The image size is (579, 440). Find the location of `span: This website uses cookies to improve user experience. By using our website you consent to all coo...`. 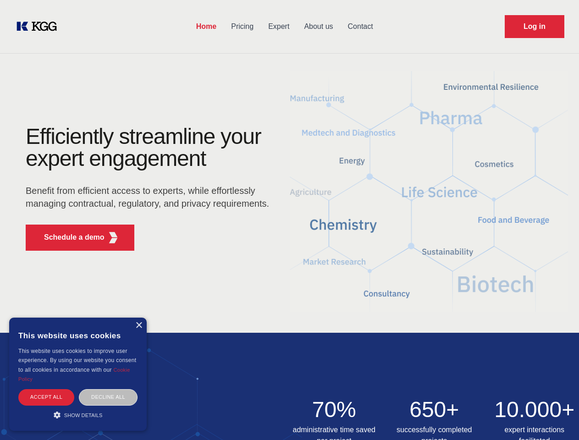

span: This website uses cookies to improve user experience. By using our website you consent to all coo... is located at coordinates (77, 361).